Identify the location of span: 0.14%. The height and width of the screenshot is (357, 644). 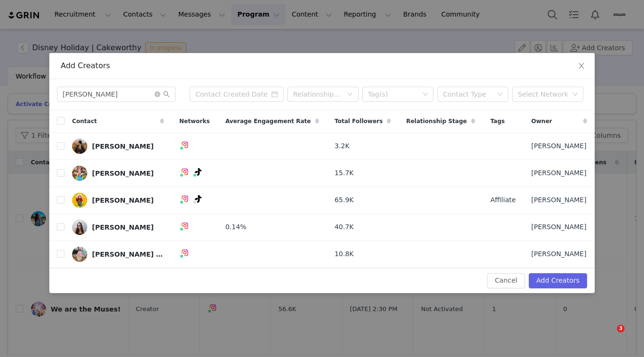
(235, 227).